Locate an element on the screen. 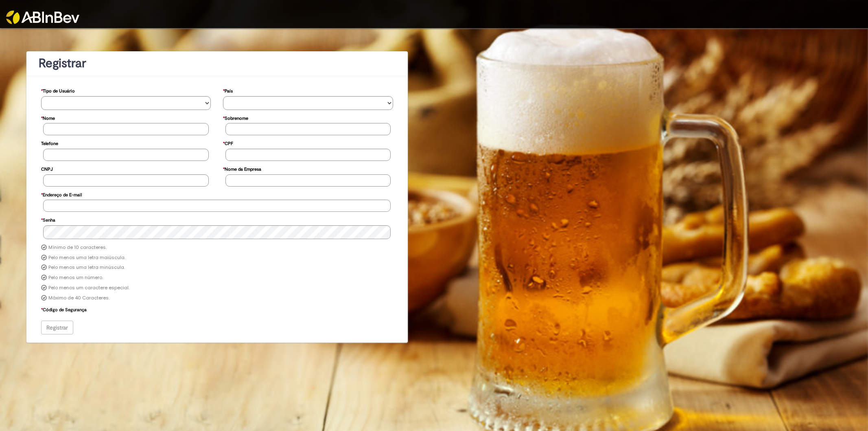 Image resolution: width=868 pixels, height=431 pixels. label: Nome da Empresa is located at coordinates (242, 168).